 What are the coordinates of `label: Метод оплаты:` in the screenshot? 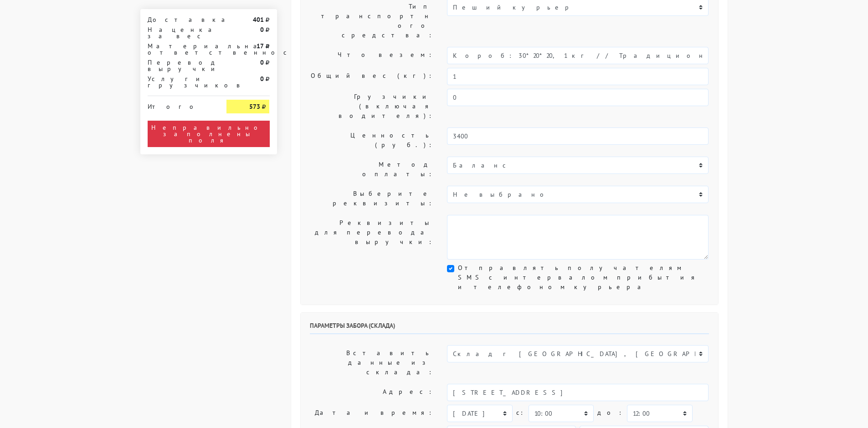 It's located at (372, 169).